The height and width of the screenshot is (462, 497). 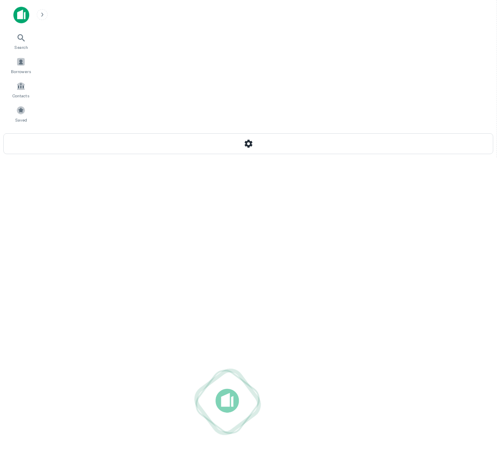 I want to click on img: capitalize-icon.png, so click(x=21, y=15).